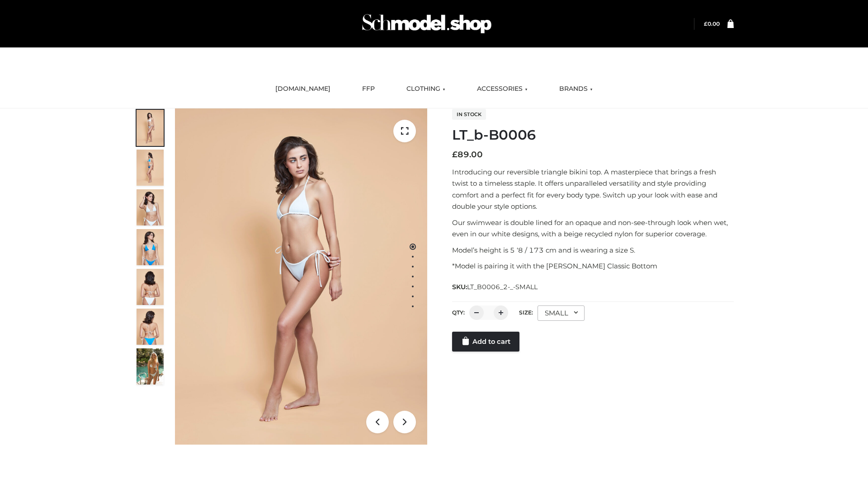 The height and width of the screenshot is (488, 868). What do you see at coordinates (711, 24) in the screenshot?
I see `a: £0.00` at bounding box center [711, 24].